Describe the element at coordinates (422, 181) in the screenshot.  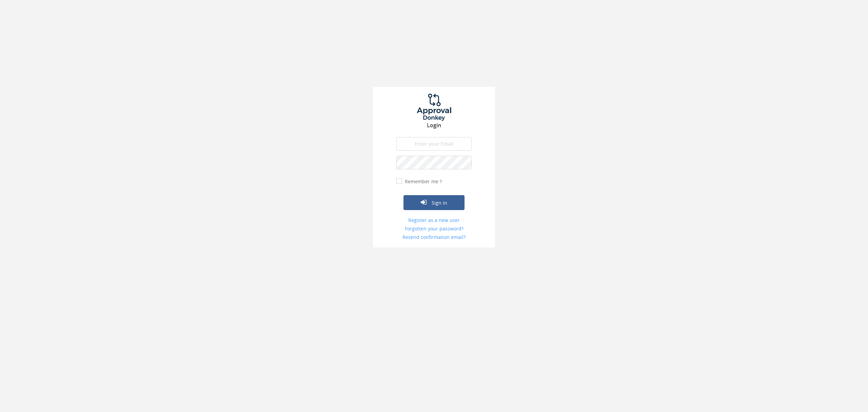
I see `label: Remember me ?` at that location.